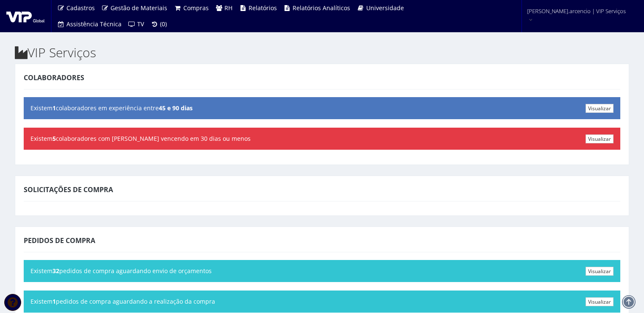  What do you see at coordinates (262, 8) in the screenshot?
I see `span: Relatórios` at bounding box center [262, 8].